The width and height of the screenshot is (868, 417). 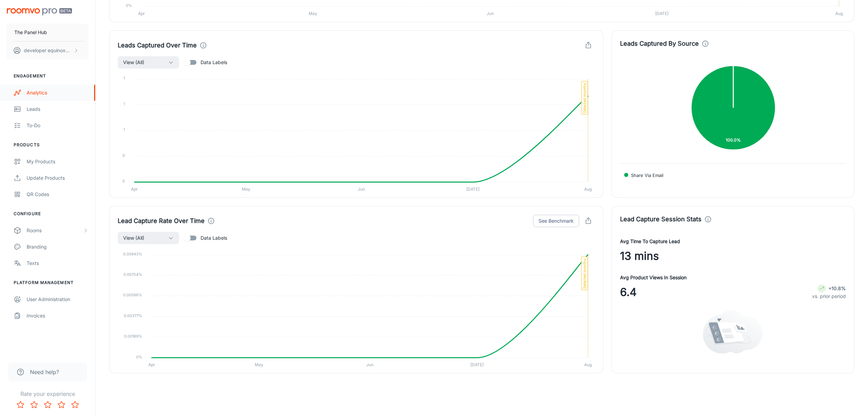 I want to click on span: 6.4, so click(x=628, y=292).